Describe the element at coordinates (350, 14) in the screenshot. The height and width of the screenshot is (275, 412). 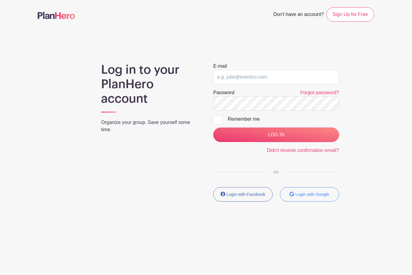
I see `a: Sign Up for Free` at that location.